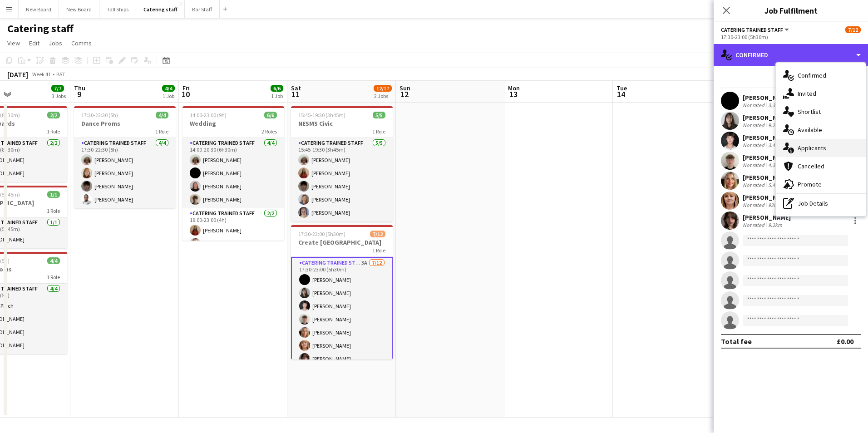 This screenshot has width=868, height=433. What do you see at coordinates (775, 105) in the screenshot?
I see `div: 3.3km` at bounding box center [775, 105].